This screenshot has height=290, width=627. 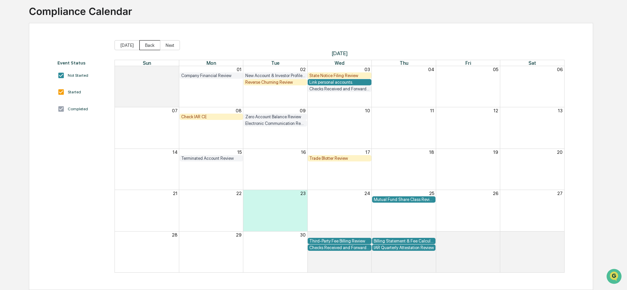 I want to click on div: Terminated Account Review, so click(x=211, y=158).